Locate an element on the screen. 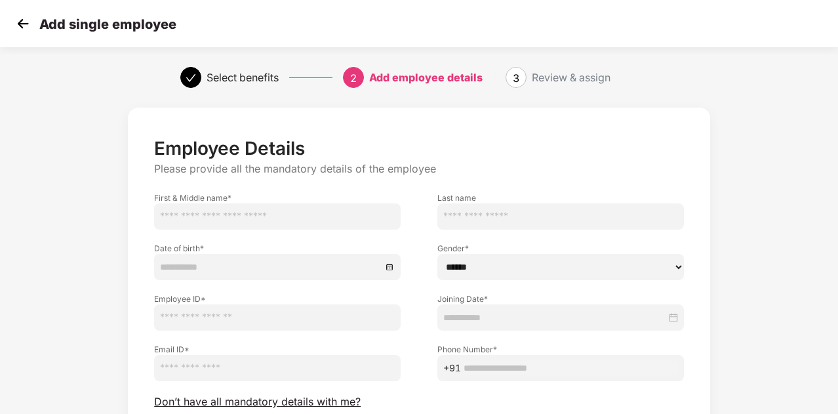 This screenshot has height=414, width=838. label: Phone Number is located at coordinates (561, 349).